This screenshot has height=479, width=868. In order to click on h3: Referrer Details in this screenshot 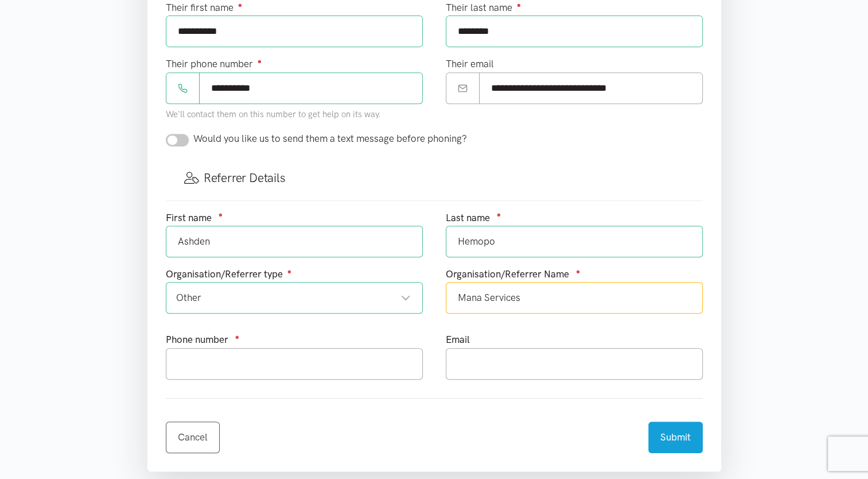, I will do `click(434, 178)`.